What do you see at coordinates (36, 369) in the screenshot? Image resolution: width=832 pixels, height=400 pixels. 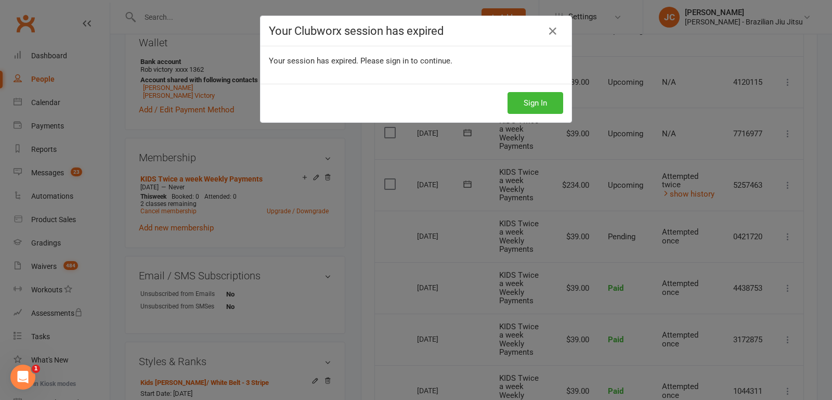 I see `span: 1` at bounding box center [36, 369].